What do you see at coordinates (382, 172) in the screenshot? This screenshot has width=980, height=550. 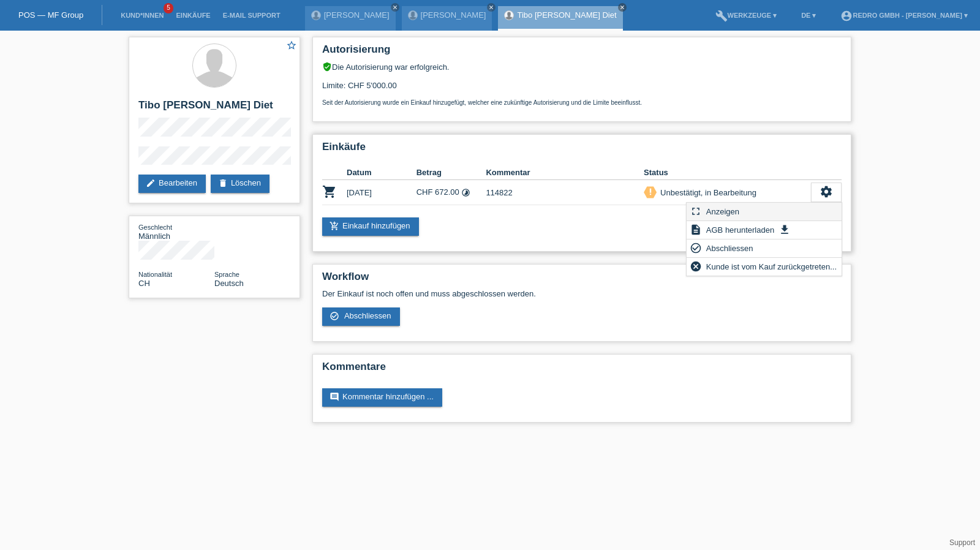 I see `th: Datum` at bounding box center [382, 172].